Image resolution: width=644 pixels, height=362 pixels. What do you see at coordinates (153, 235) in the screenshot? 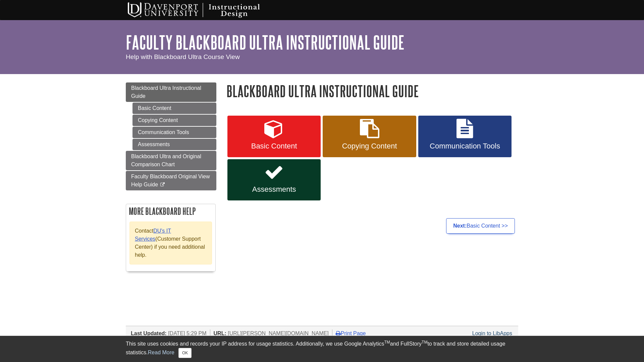
I see `a: DU's IT Services` at bounding box center [153, 235].